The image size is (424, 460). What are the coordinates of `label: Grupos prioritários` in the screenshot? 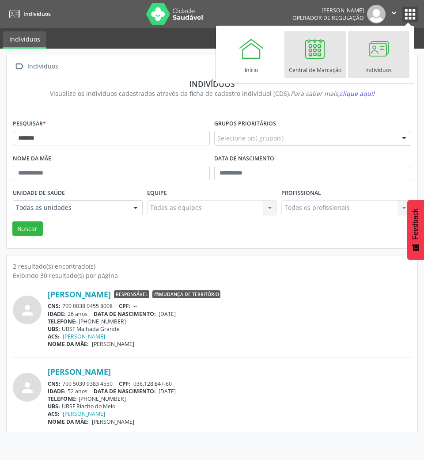 It's located at (245, 124).